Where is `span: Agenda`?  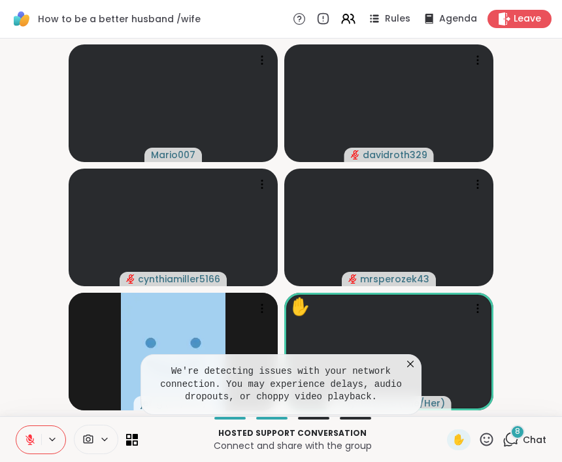
span: Agenda is located at coordinates (458, 19).